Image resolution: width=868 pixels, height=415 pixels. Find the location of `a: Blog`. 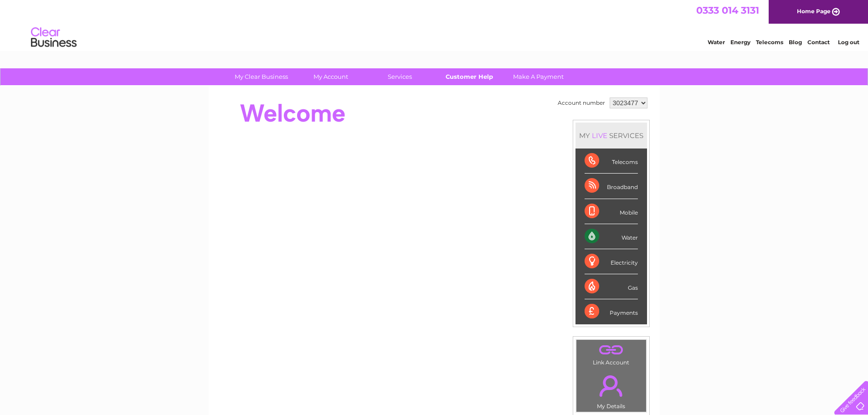

a: Blog is located at coordinates (795, 42).